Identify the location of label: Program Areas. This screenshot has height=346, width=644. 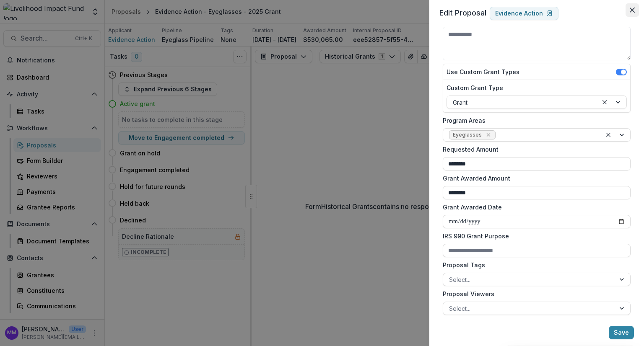
(535, 120).